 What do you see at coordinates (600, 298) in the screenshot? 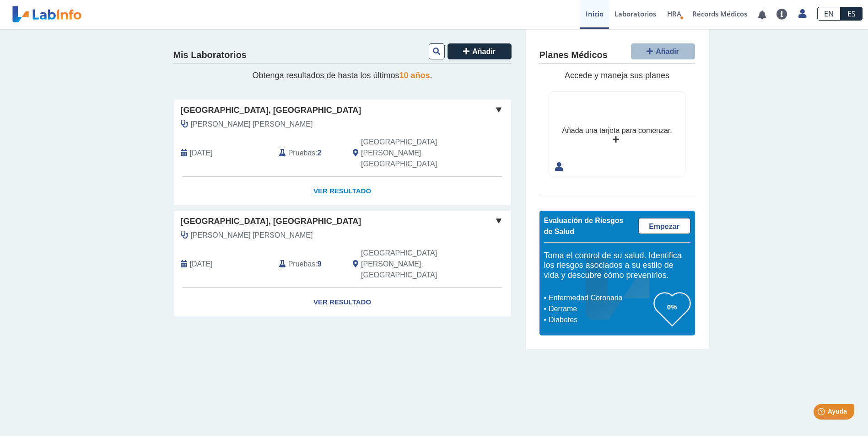
I see `li: Enfermedad Coronaria` at bounding box center [600, 298].